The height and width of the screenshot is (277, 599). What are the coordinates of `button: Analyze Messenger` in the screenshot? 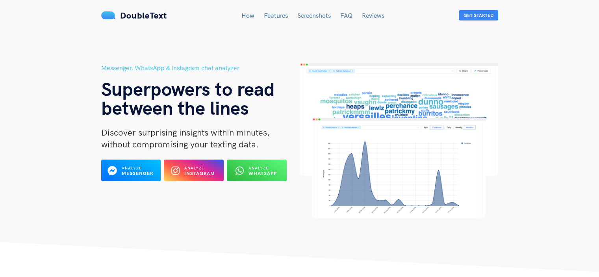 It's located at (131, 170).